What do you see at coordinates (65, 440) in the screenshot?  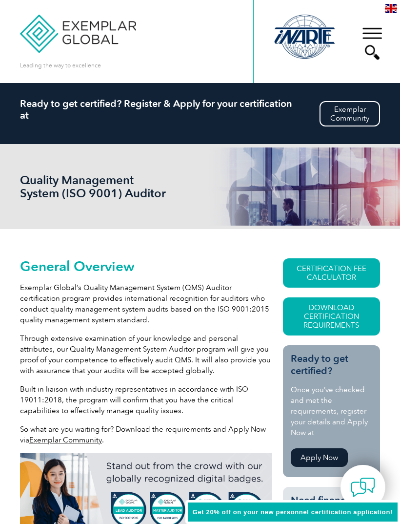 I see `a: Exemplar Community` at bounding box center [65, 440].